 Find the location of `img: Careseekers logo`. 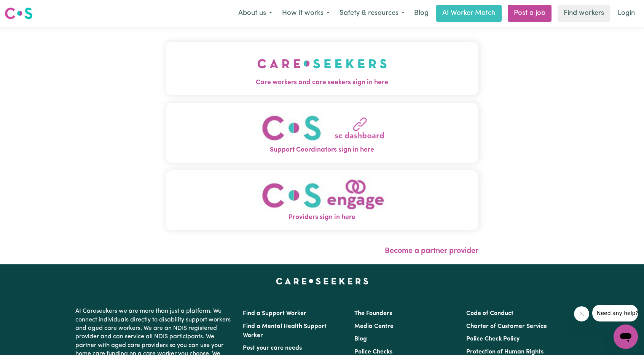

img: Careseekers logo is located at coordinates (19, 13).